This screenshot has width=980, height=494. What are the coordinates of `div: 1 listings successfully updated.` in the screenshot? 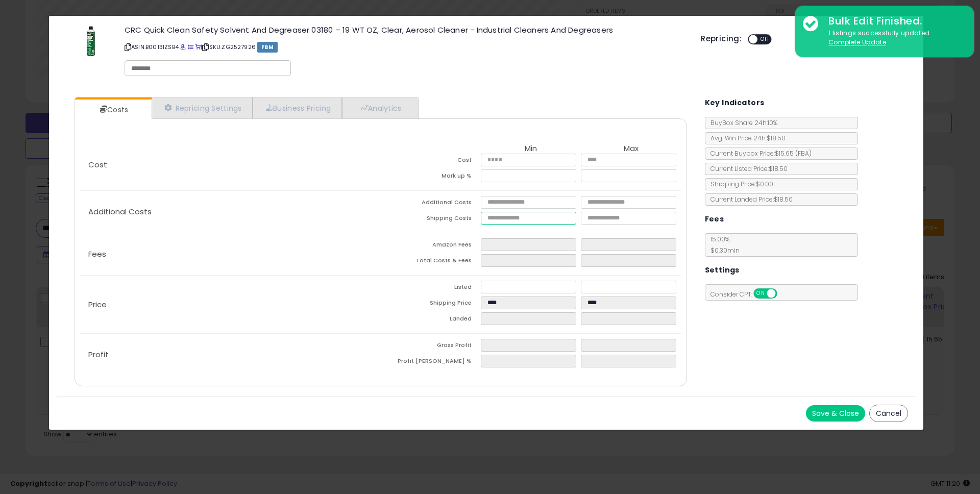 It's located at (893, 38).